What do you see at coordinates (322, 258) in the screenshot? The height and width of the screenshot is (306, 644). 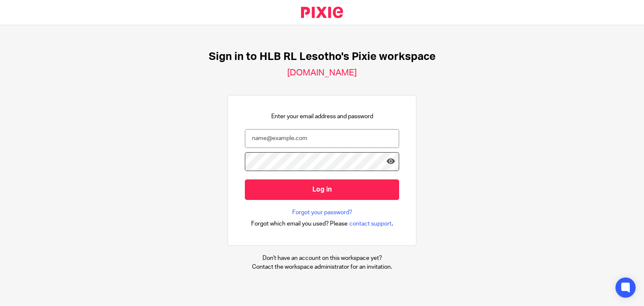 I see `p: Don't have an account on this workspace yet?` at bounding box center [322, 258].